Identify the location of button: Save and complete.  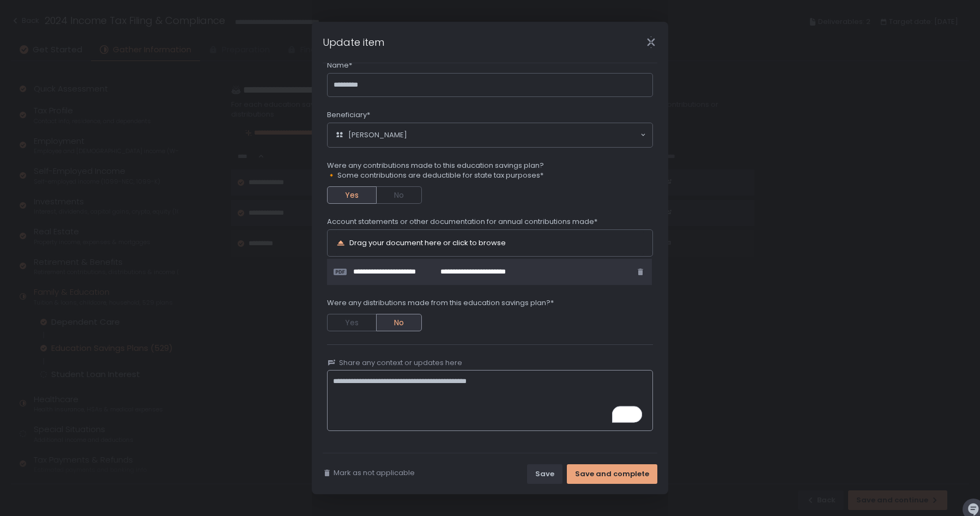
(612, 474).